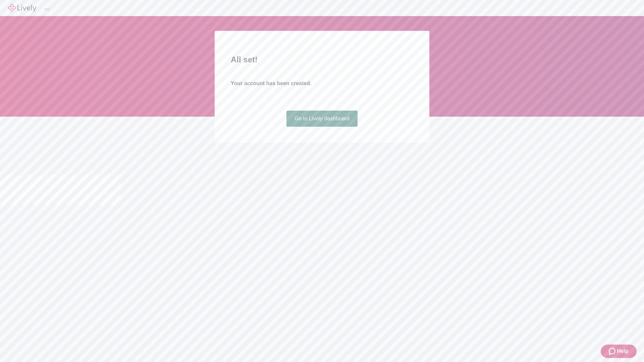 Image resolution: width=644 pixels, height=362 pixels. Describe the element at coordinates (322, 60) in the screenshot. I see `h2: All set!` at that location.